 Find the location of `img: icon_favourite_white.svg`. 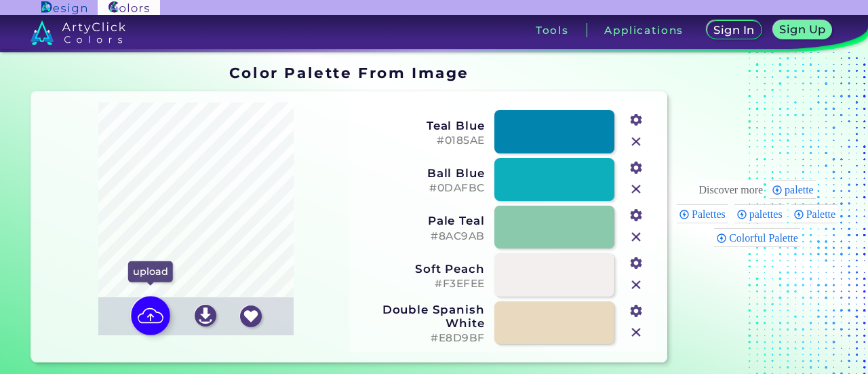

img: icon_favourite_white.svg is located at coordinates (251, 316).